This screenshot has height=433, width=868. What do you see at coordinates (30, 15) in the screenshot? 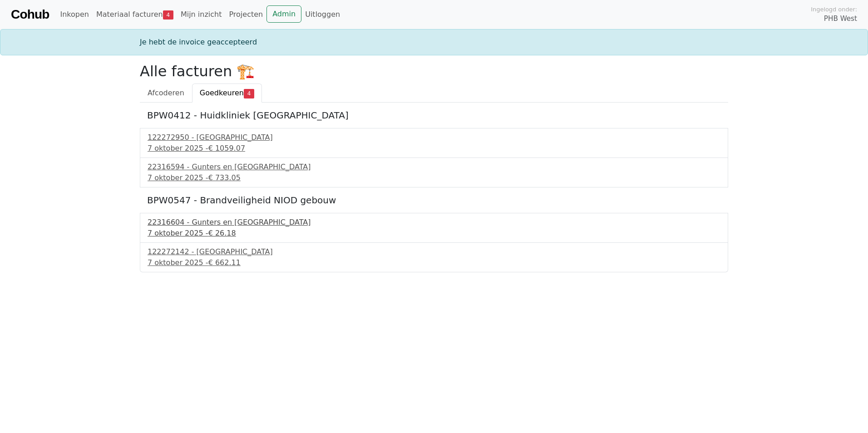
I see `a: Cohub` at bounding box center [30, 15].